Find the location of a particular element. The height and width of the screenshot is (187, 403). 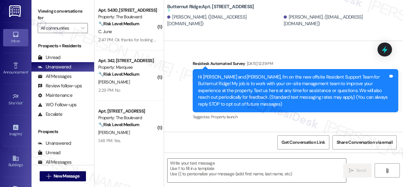

label: Viewing conversations for is located at coordinates (63, 14).